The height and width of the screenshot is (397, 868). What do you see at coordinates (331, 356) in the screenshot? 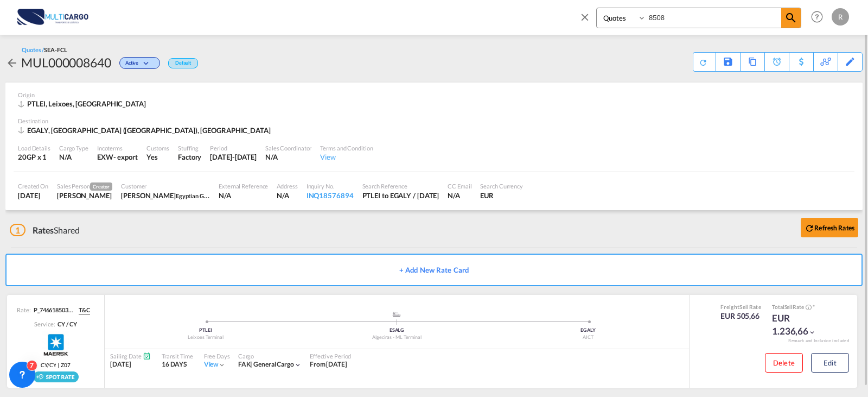
I see `div: Effective Period` at bounding box center [331, 356].